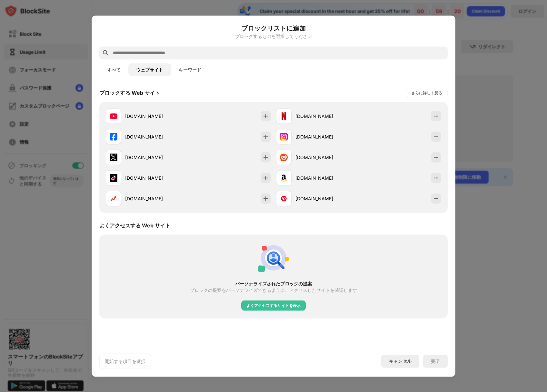 The height and width of the screenshot is (392, 547). I want to click on div: ブロックの提案をパーソナライズできるように、アクセスしたサイトを確認します, so click(274, 290).